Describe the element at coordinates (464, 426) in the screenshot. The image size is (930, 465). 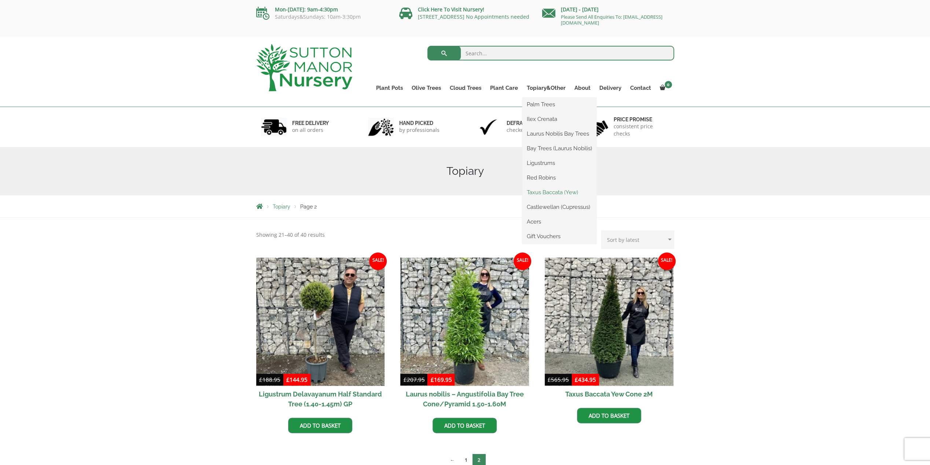
I see `a: Add to basket: “Laurus nobilis - Angustifolia Bay Tree Cone/Pyramid 1.50-1.60M”` at that location.